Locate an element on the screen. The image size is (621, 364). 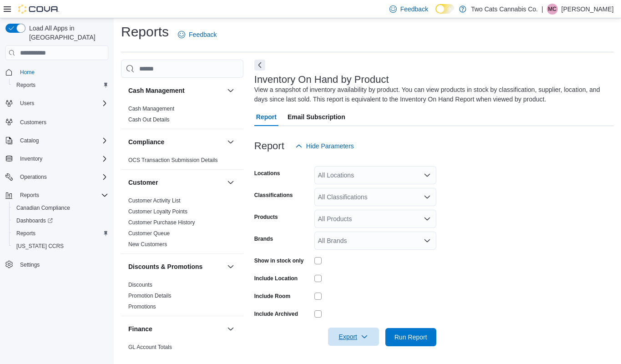
a: Customer Queue is located at coordinates (149, 233).